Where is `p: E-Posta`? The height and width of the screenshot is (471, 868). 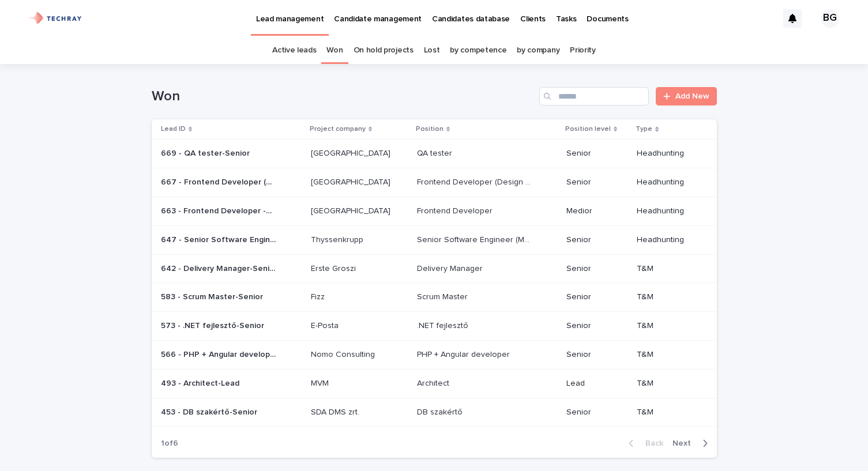
p: E-Posta is located at coordinates (326, 325).